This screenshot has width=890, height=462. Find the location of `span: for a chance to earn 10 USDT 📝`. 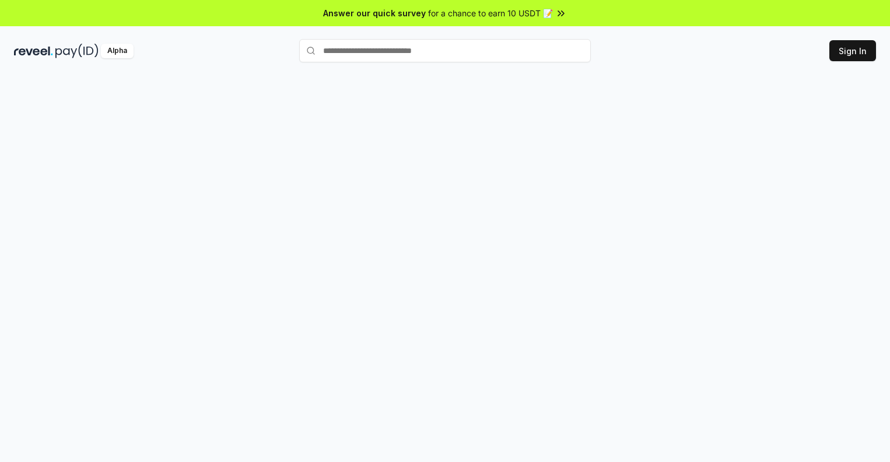

span: for a chance to earn 10 USDT 📝 is located at coordinates (490, 13).